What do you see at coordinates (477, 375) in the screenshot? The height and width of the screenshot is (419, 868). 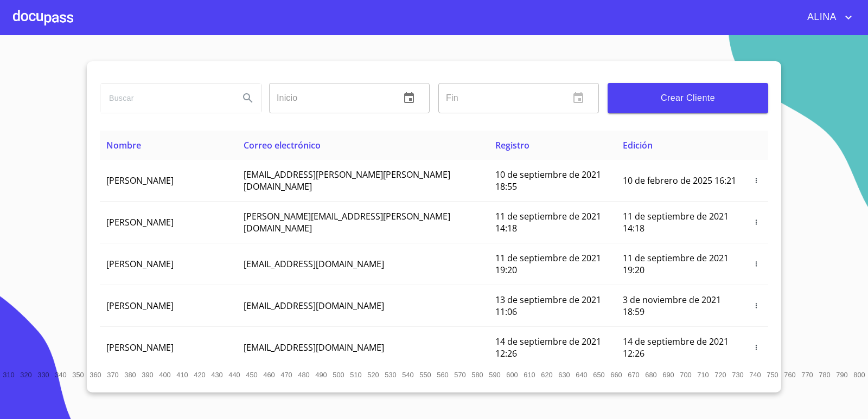 I see `span: 580` at bounding box center [477, 375].